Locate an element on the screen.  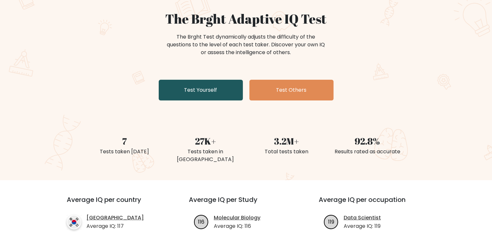
h3: Average IQ per country is located at coordinates (116, 203).